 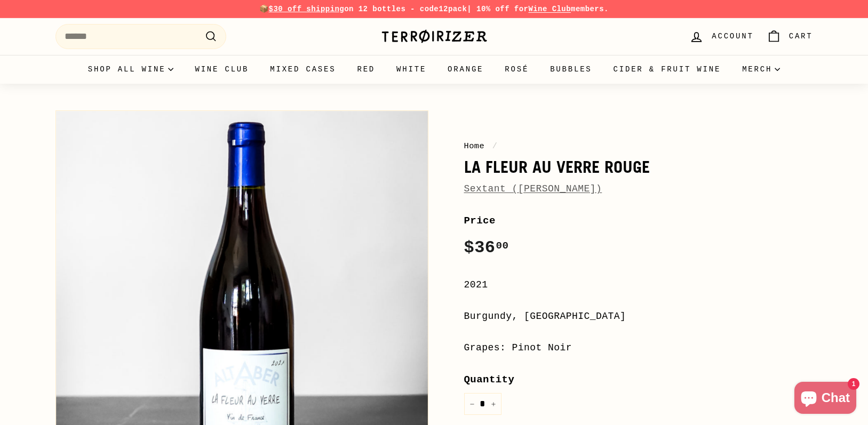 I want to click on a: Red, so click(x=366, y=69).